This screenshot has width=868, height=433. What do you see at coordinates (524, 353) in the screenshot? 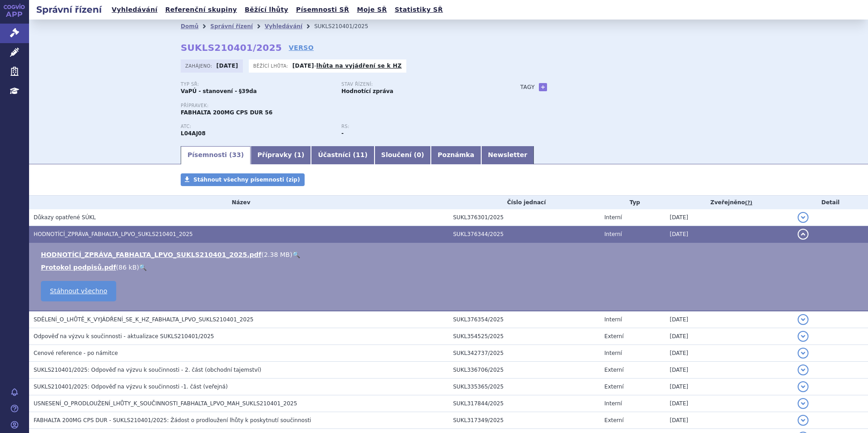
I see `td: SUKL342737/2025` at bounding box center [524, 353].